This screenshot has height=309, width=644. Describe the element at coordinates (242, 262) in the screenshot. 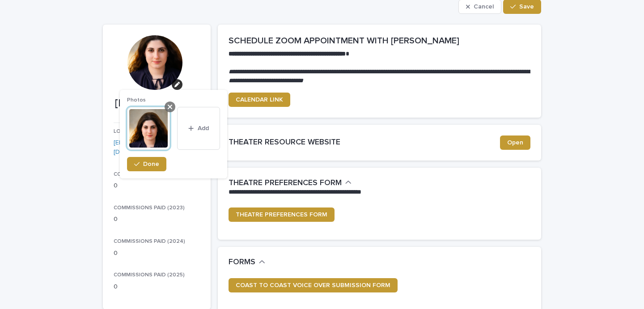

I see `h2: FORMS` at that location.